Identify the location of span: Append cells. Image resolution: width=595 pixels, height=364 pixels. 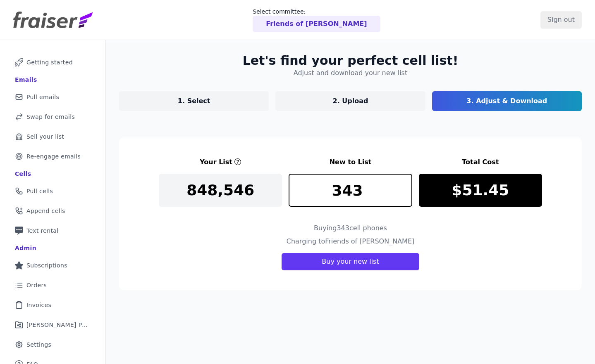
(46, 211).